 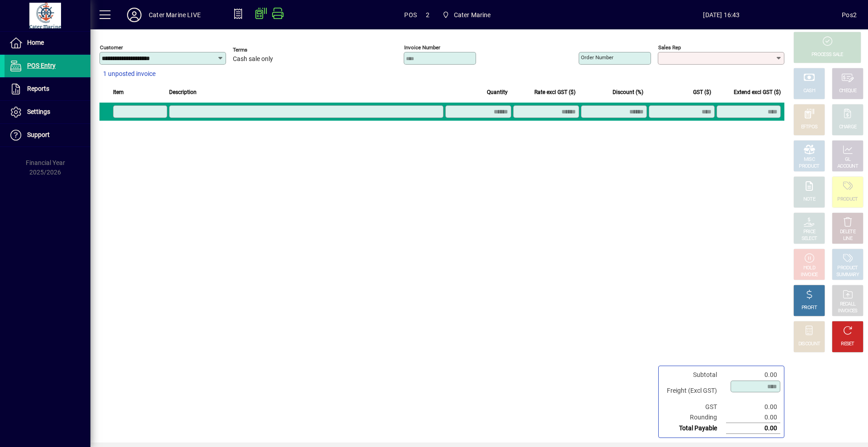 What do you see at coordinates (628, 92) in the screenshot?
I see `span: Discount (%)` at bounding box center [628, 92].